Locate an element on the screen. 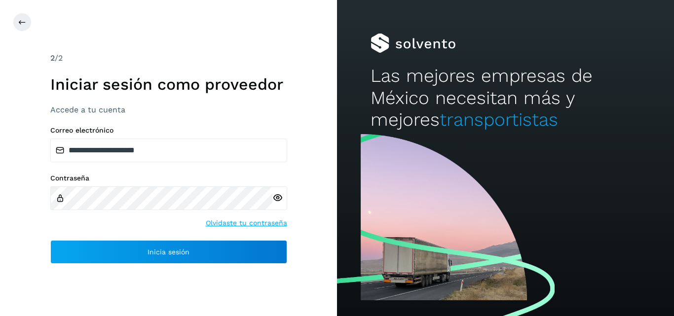  a: Olvidaste tu contraseña is located at coordinates (246, 223).